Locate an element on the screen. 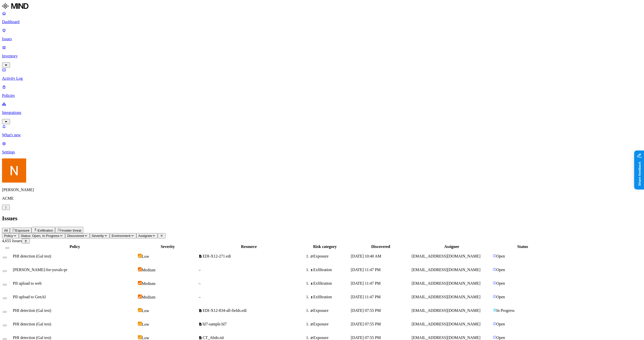  span: Severity is located at coordinates (98, 235).